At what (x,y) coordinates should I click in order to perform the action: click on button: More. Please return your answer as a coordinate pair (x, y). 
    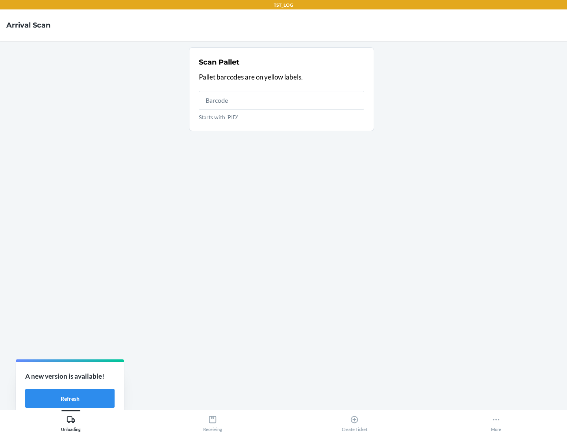
    Looking at the image, I should click on (496, 421).